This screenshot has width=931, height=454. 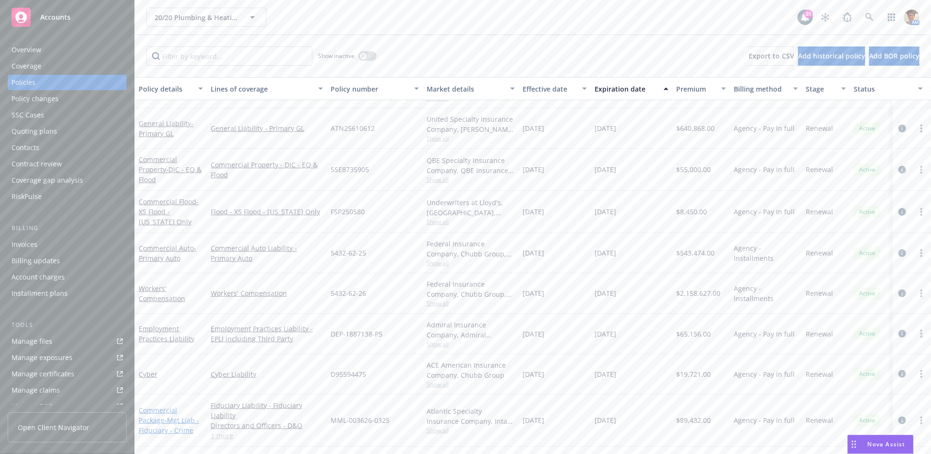 What do you see at coordinates (348, 253) in the screenshot?
I see `span: 5432-62-25` at bounding box center [348, 253].